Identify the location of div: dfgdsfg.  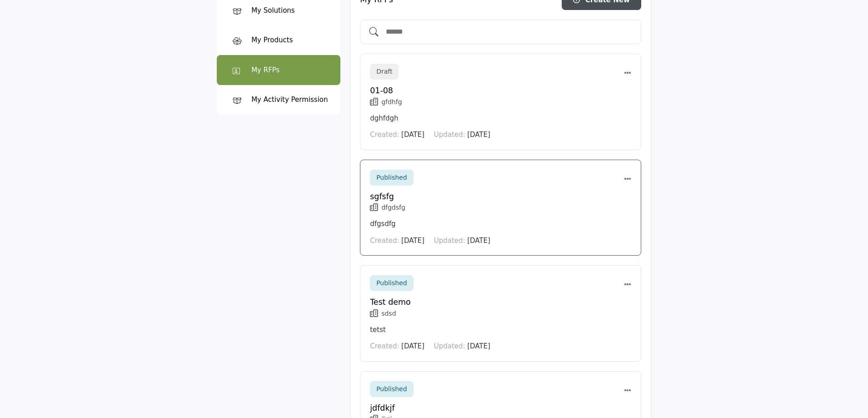
(393, 207).